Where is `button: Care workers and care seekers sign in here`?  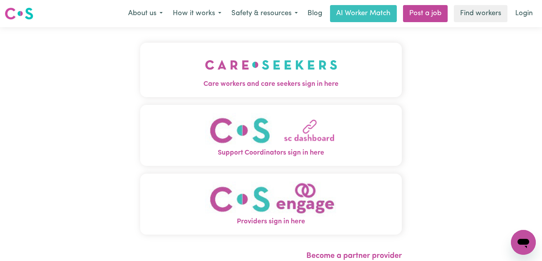
button: Care workers and care seekers sign in here is located at coordinates (271, 70).